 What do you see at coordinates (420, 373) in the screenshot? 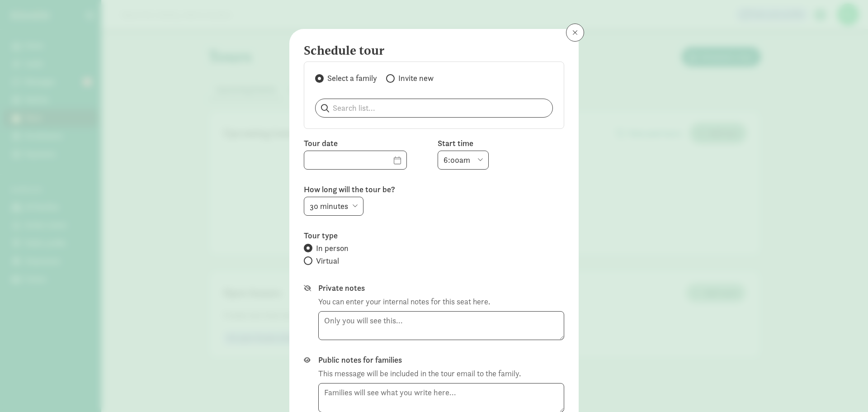
I see `div: This message will be included in the tour email to the family.` at bounding box center [420, 373].